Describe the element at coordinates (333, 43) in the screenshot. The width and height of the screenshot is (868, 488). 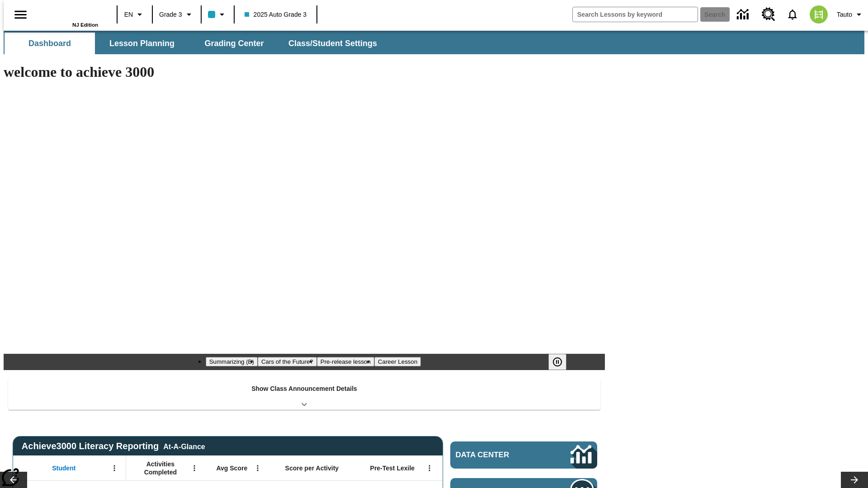
I see `button: Class/Student Settings` at that location.